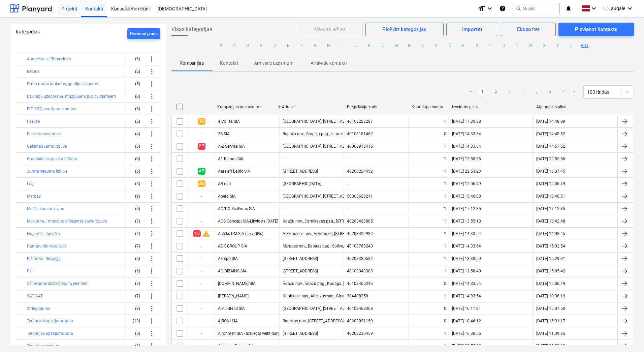 The width and height of the screenshot is (644, 352). What do you see at coordinates (227, 196) in the screenshot?
I see `div: Abero SIA` at bounding box center [227, 196].